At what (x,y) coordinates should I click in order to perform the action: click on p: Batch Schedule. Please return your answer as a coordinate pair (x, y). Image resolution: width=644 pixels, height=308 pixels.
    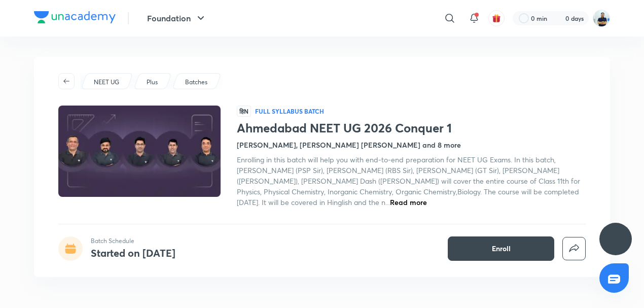
    Looking at the image, I should click on (133, 241).